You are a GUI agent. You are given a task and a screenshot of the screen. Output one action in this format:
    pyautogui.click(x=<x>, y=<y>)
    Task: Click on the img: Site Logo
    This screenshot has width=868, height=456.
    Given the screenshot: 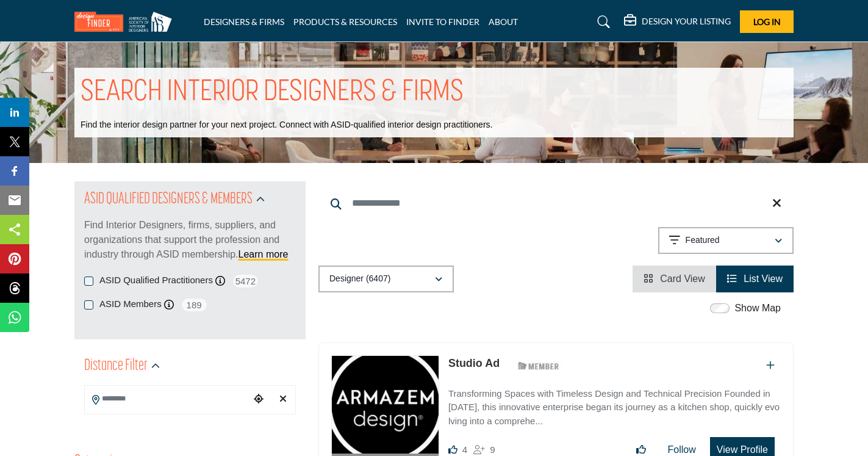 What is the action you would take?
    pyautogui.click(x=126, y=22)
    